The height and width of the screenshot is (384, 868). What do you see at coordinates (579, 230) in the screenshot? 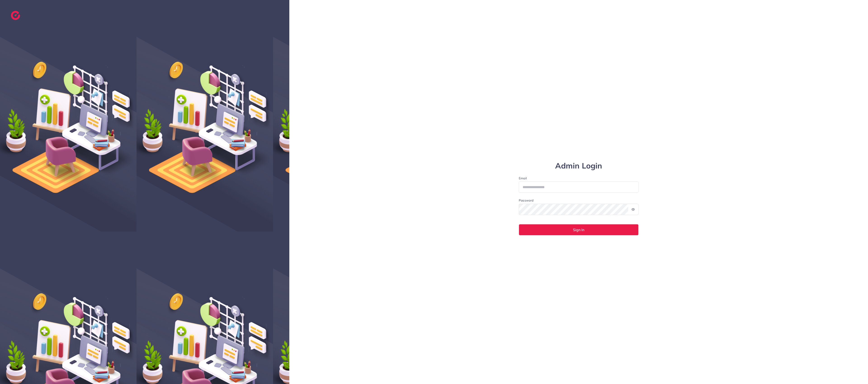
I see `span: Sign In` at bounding box center [579, 230].